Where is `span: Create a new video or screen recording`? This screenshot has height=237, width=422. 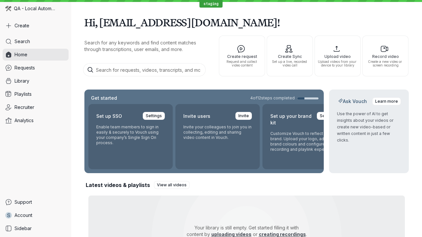
span: Create a new video or screen recording is located at coordinates (385, 64).